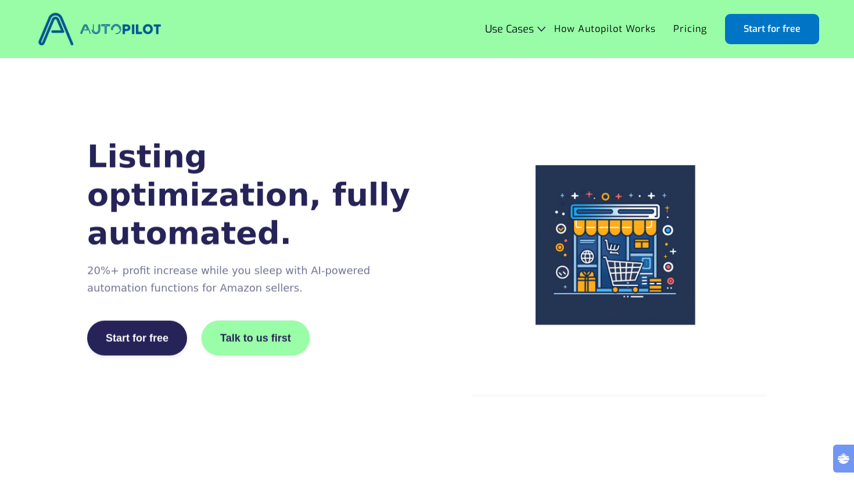  I want to click on div: Start for free, so click(137, 338).